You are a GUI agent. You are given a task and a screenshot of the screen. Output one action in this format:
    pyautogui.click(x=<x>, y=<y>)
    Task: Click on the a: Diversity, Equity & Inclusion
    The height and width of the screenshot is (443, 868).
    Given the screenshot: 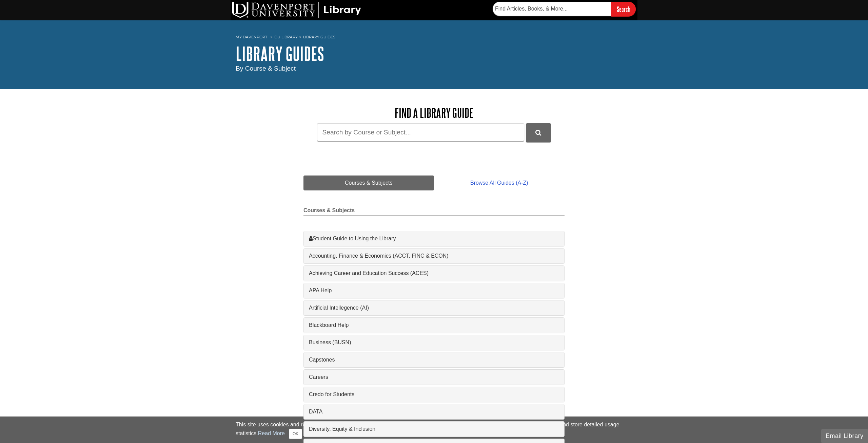 What is the action you would take?
    pyautogui.click(x=434, y=429)
    